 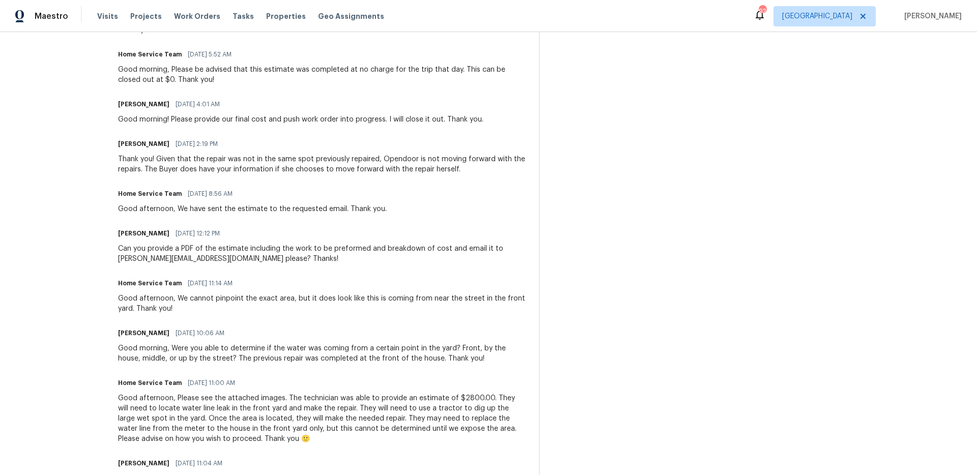 I want to click on span: Visits, so click(x=107, y=16).